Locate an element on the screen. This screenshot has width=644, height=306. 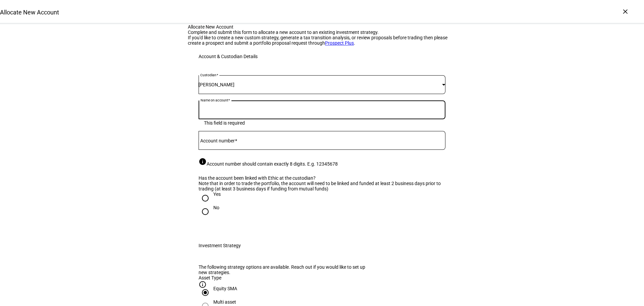
div: Complete and submit this form to allocate a new account to an existing investment strategy. is located at coordinates (322, 32).